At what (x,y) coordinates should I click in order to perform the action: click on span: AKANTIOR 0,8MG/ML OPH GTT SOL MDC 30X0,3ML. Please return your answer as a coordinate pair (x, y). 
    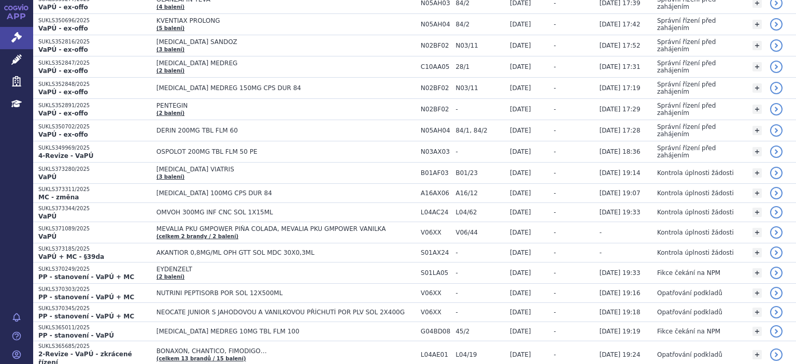
    Looking at the image, I should click on (286, 253).